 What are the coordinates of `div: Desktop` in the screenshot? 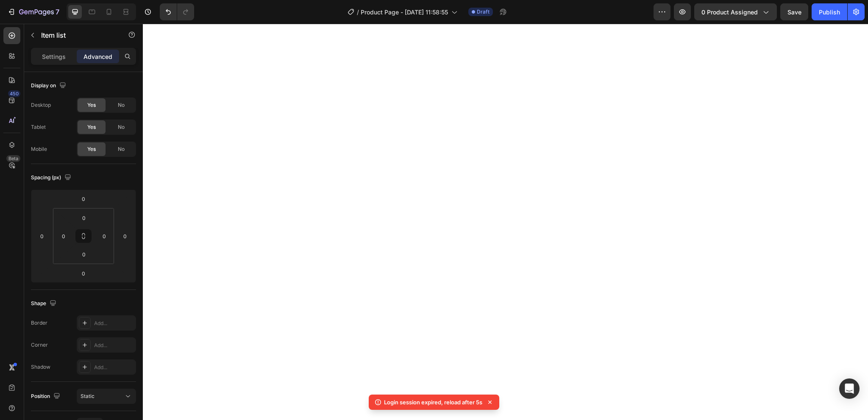 It's located at (41, 105).